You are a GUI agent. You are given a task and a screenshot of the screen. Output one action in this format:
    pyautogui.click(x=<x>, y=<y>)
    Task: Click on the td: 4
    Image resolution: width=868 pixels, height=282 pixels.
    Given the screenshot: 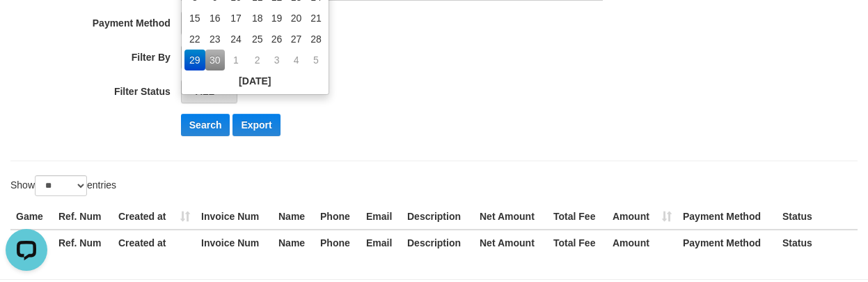 What is the action you would take?
    pyautogui.click(x=296, y=60)
    